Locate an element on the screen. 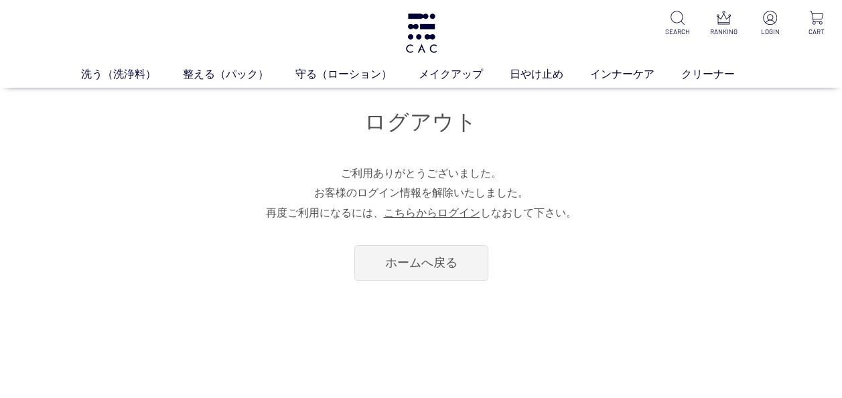 This screenshot has height=398, width=842. a: インナーケア is located at coordinates (635, 74).